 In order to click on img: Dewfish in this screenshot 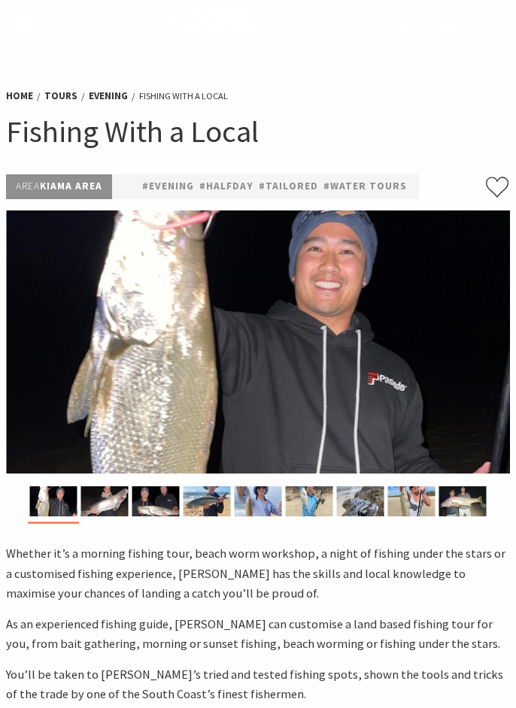, I will do `click(462, 501)`.